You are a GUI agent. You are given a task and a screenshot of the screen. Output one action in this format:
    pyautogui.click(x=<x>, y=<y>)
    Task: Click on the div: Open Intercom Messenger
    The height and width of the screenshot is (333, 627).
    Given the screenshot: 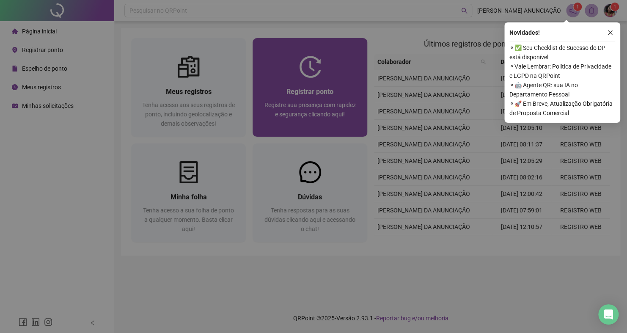 What is the action you would take?
    pyautogui.click(x=608, y=314)
    